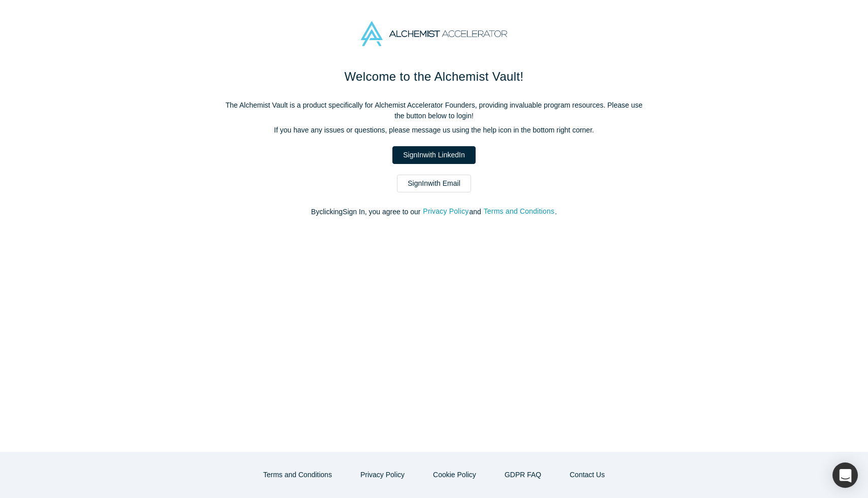 Image resolution: width=868 pixels, height=498 pixels. What do you see at coordinates (434, 76) in the screenshot?
I see `h1: Welcome to the Alchemist Vault!` at bounding box center [434, 76].